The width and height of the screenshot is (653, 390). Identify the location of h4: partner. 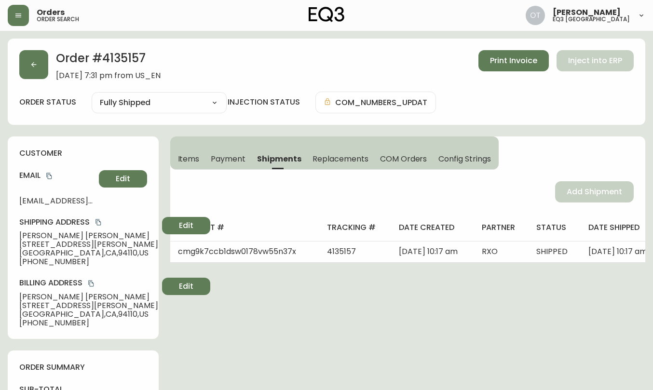
(501, 228).